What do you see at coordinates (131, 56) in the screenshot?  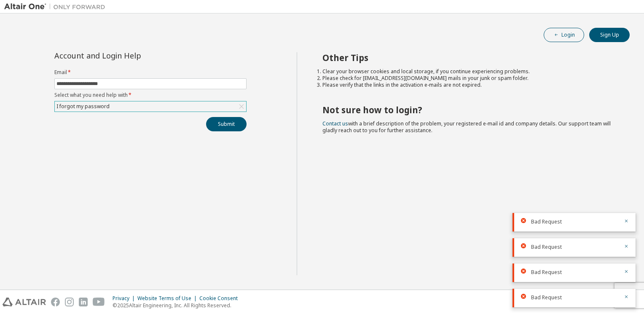 I see `div: Account and Login Help` at bounding box center [131, 56].